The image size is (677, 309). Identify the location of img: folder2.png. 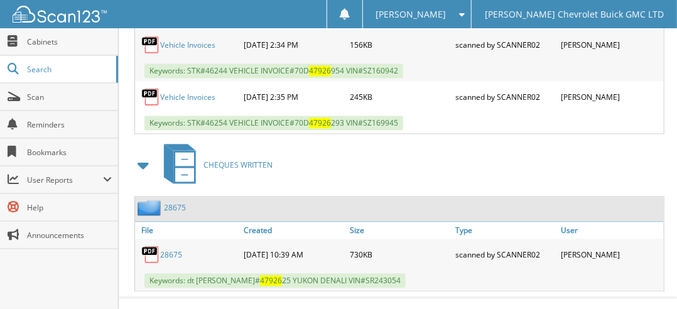
(151, 208).